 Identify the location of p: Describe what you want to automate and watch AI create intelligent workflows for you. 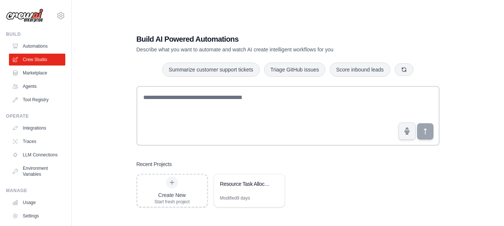
(262, 50).